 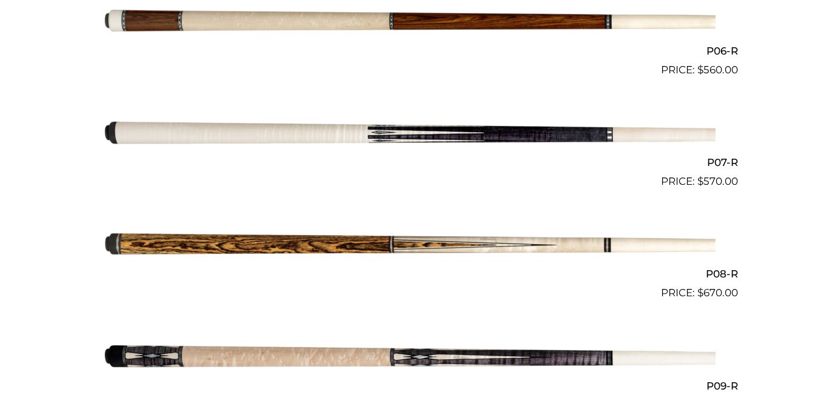 I want to click on bdi: 570.00, so click(x=718, y=181).